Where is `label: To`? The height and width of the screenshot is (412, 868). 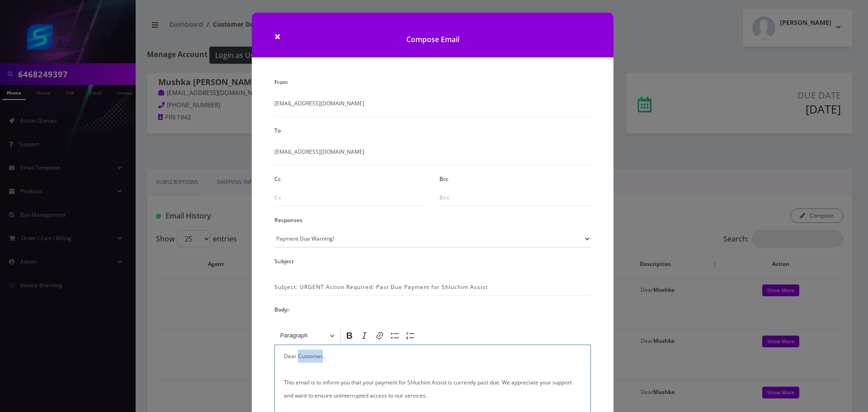
label: To is located at coordinates (277, 130).